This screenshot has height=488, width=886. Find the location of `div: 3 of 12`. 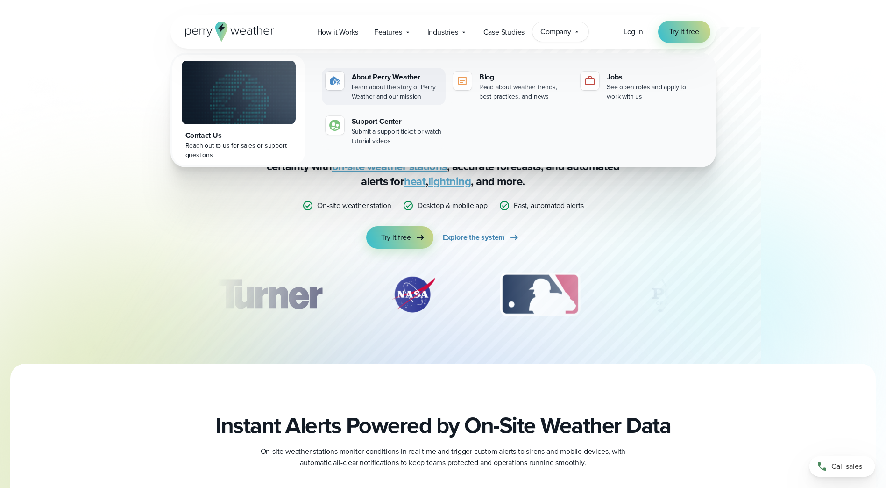

div: 3 of 12 is located at coordinates (540, 294).